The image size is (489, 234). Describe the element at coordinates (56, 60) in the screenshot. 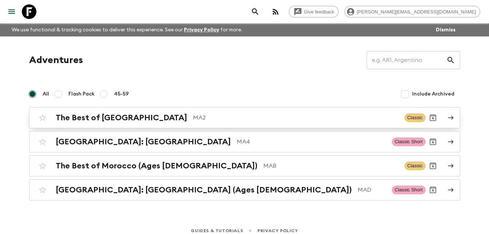

I see `h1: Adventures` at that location.